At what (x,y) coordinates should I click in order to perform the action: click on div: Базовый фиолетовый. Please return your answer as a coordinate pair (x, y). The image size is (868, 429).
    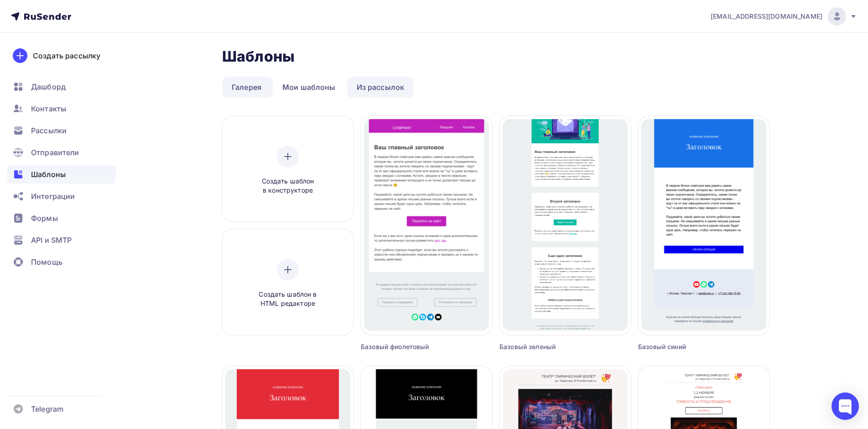
    Looking at the image, I should click on (410, 347).